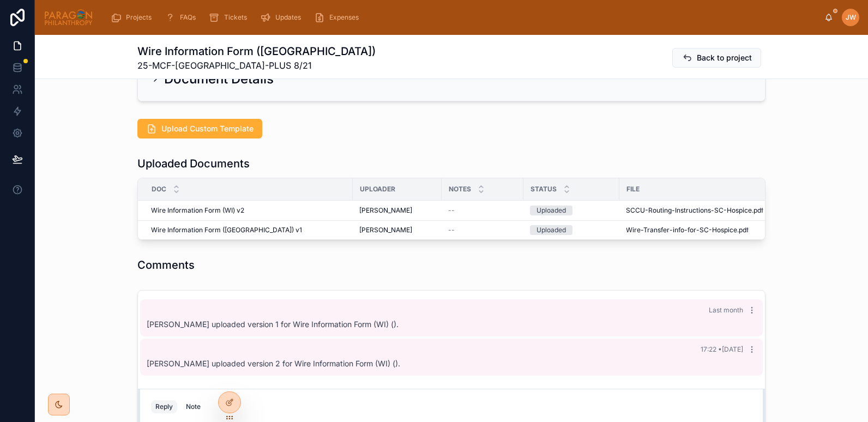  Describe the element at coordinates (344, 18) in the screenshot. I see `span: Expenses` at that location.